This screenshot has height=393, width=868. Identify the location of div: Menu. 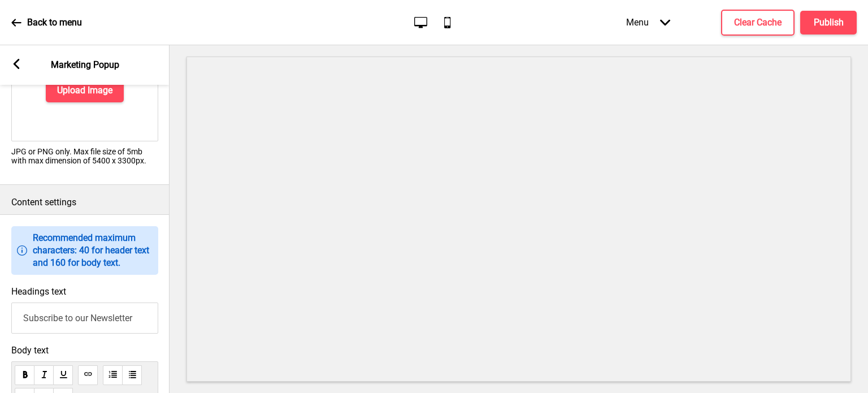
(648, 22).